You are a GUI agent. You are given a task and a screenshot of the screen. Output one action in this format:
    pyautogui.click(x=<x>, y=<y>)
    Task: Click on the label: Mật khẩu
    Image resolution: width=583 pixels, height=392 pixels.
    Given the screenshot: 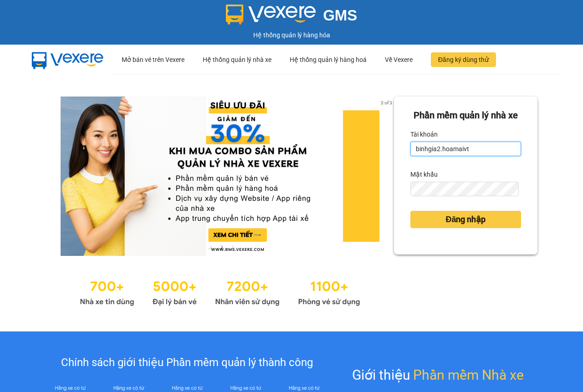 What is the action you would take?
    pyautogui.click(x=424, y=174)
    